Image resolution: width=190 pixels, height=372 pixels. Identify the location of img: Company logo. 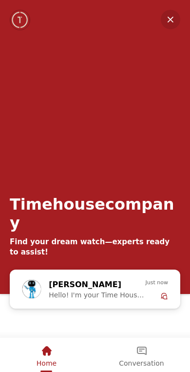
(20, 20).